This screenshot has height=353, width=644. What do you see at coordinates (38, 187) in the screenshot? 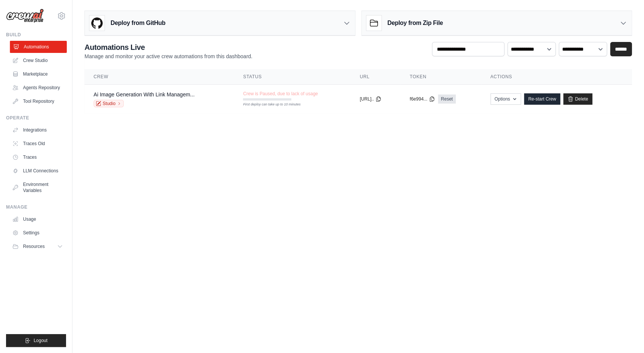
I see `a: Environment Variables` at bounding box center [38, 187].